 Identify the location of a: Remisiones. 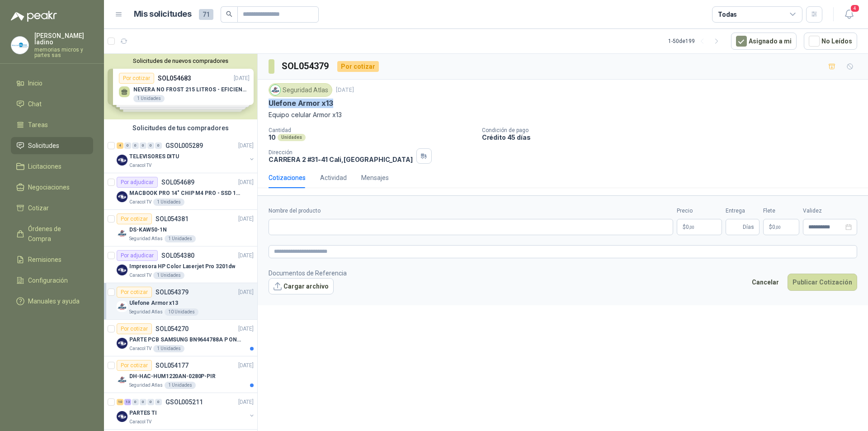
(52, 260).